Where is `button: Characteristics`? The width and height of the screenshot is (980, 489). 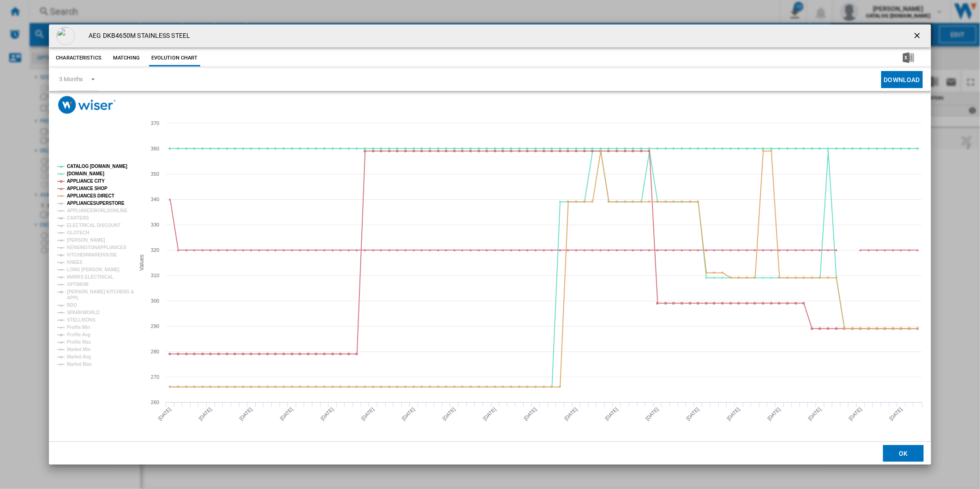
button: Characteristics is located at coordinates (78, 58).